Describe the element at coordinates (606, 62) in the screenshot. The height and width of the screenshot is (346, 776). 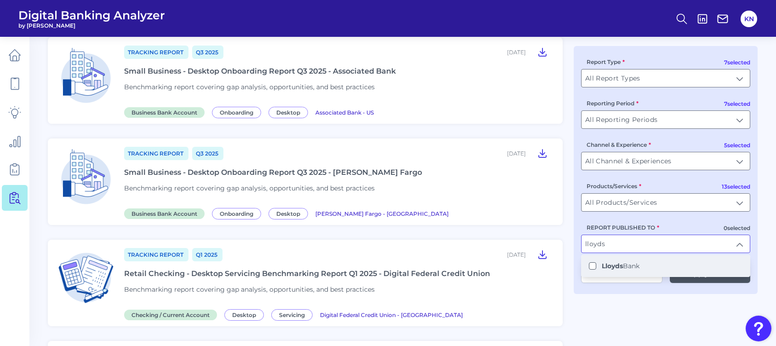
I see `label: Report Type` at that location.